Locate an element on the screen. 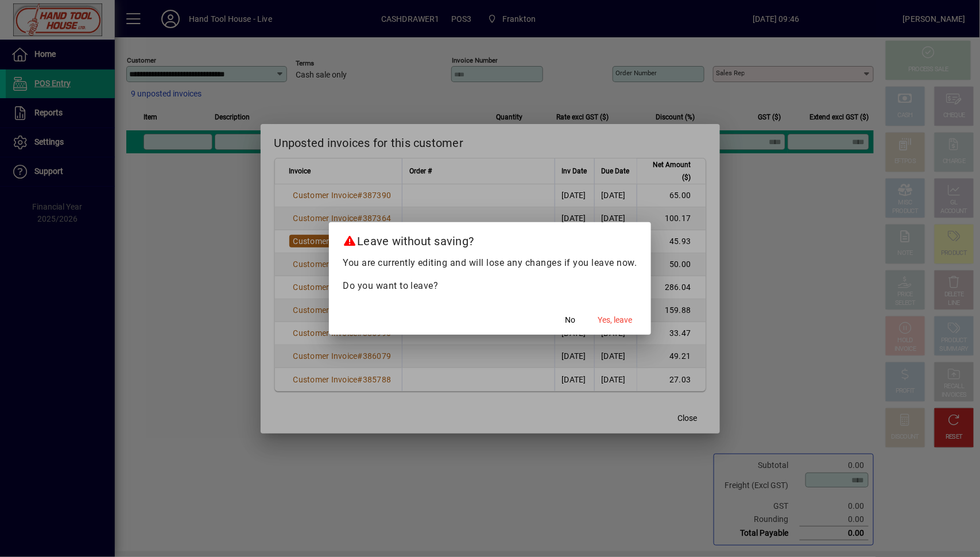 The image size is (980, 557). button: Yes, leave is located at coordinates (615, 320).